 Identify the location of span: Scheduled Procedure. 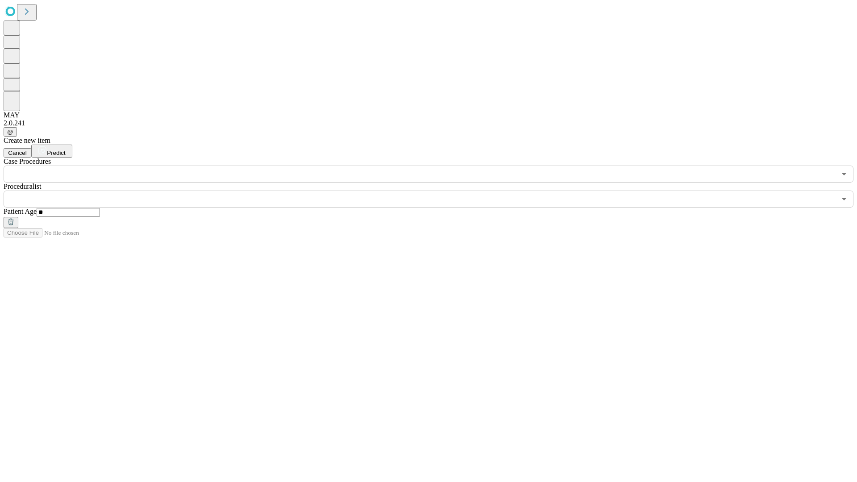
(27, 161).